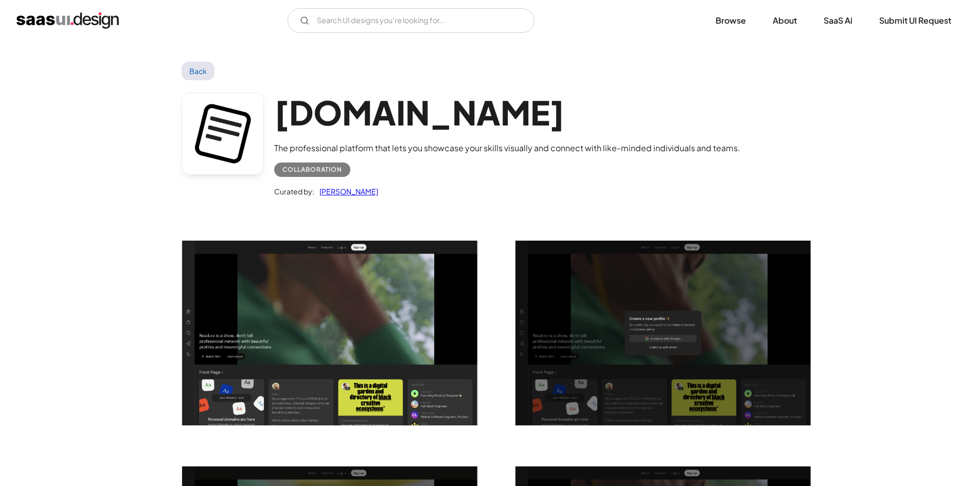  I want to click on img: 64352115c8a03328766ae6bd_Read.cv%20Home%20Screen.png, so click(330, 333).